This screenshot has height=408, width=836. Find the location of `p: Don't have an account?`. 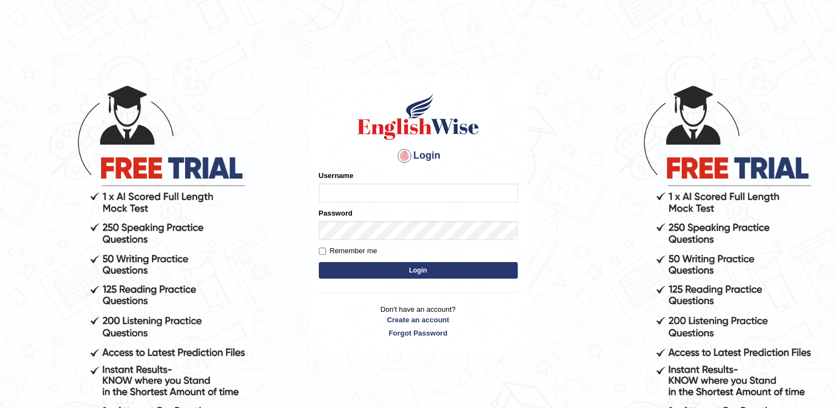

p: Don't have an account? is located at coordinates (418, 321).